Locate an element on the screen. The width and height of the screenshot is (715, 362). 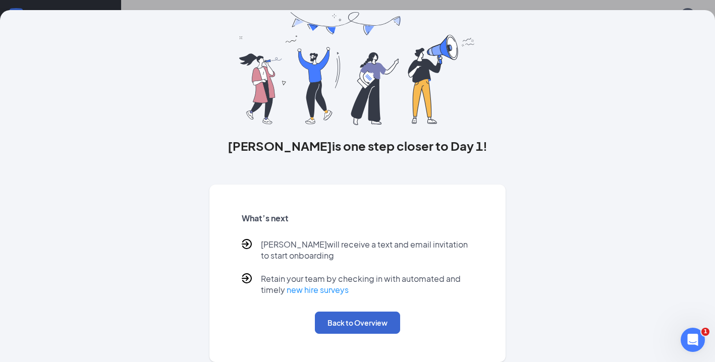
span: 1 is located at coordinates (706, 332).